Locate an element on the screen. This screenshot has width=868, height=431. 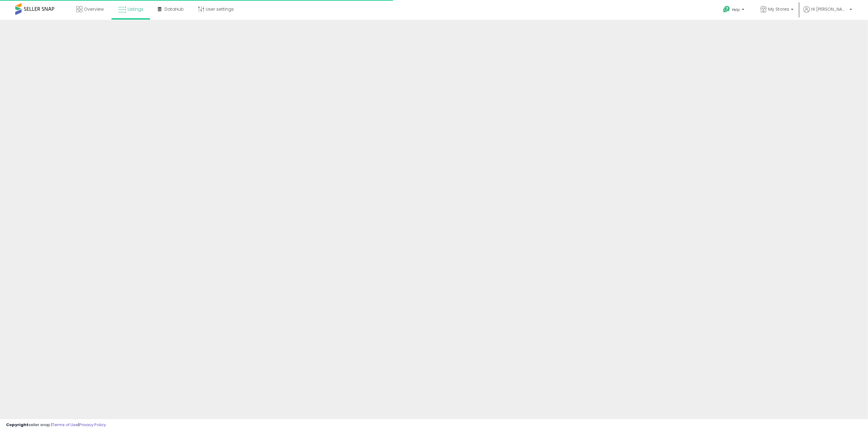
a: Help is located at coordinates (734, 10).